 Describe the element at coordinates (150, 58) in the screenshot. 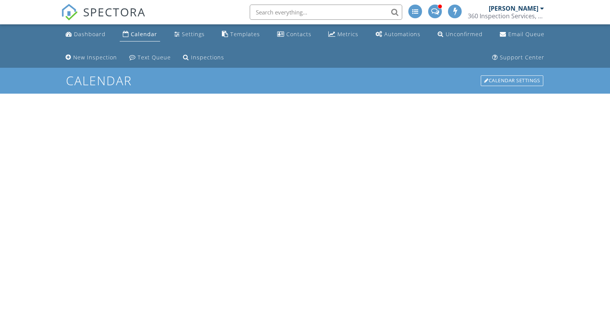

I see `a: Text Queue` at that location.